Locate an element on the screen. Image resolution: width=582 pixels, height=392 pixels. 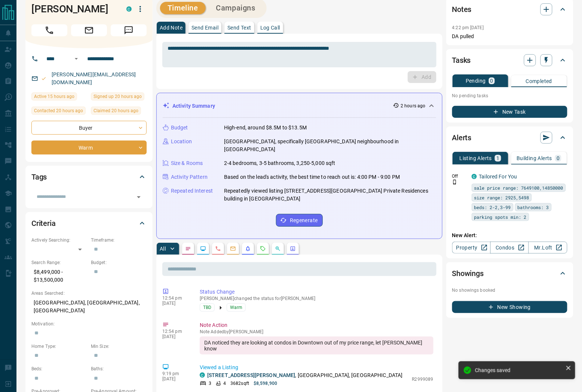
span: Claimed 20 hours ago is located at coordinates (116, 111).